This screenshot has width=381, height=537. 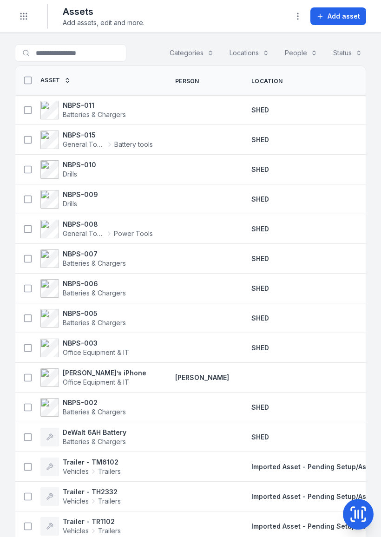 What do you see at coordinates (338, 16) in the screenshot?
I see `button: Add asset` at bounding box center [338, 16].